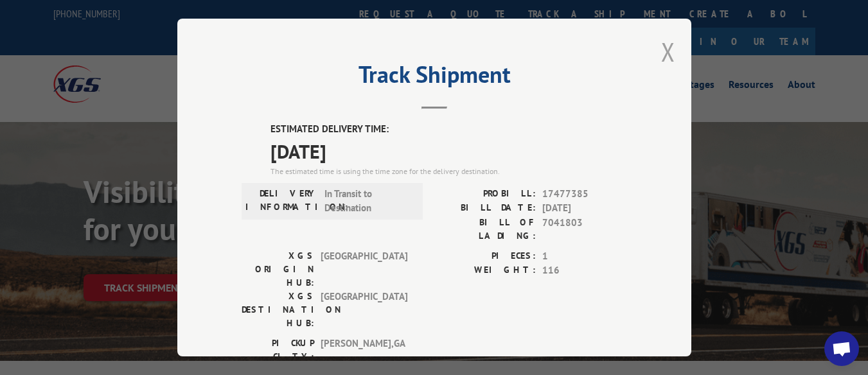 The height and width of the screenshot is (375, 868). I want to click on label: XGS ORIGIN HUB:, so click(278, 269).